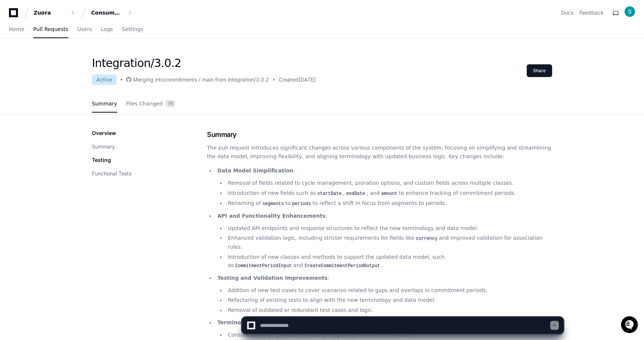 This screenshot has height=340, width=644. What do you see at coordinates (389, 310) in the screenshot?
I see `li: Removal of outdated or redundant test cases and logic.` at bounding box center [389, 310].